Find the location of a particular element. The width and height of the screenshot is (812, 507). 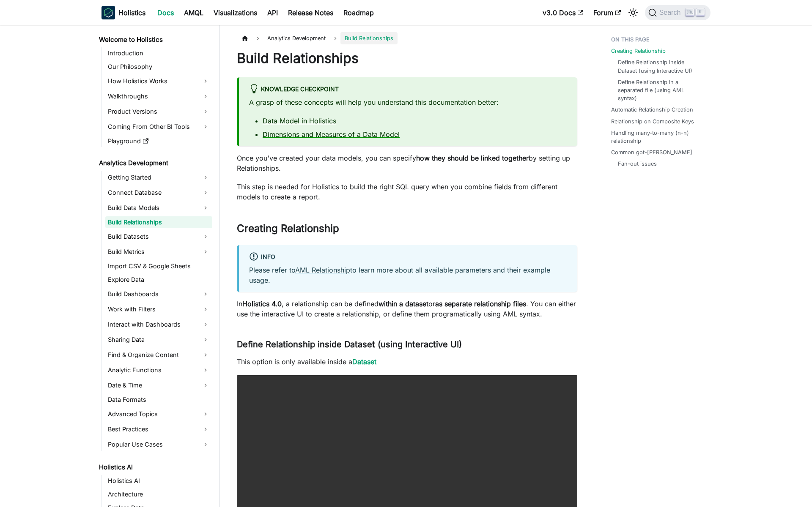

a: Creating Relationship is located at coordinates (638, 51).